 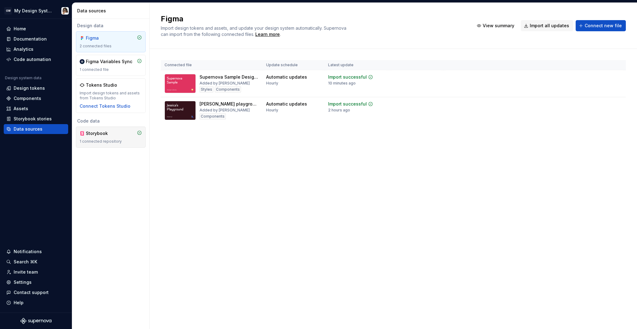 I want to click on a: Design tokens, so click(x=36, y=88).